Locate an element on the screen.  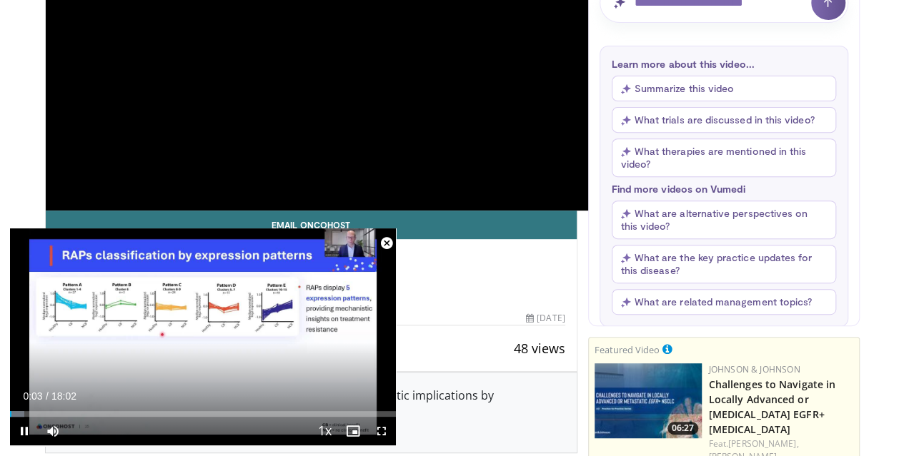
video-js: Video Player is located at coordinates (203, 337).